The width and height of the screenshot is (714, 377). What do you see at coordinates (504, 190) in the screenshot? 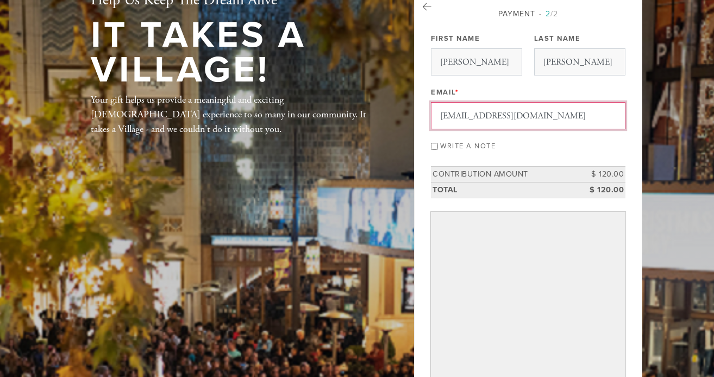
I see `td: Total` at bounding box center [504, 190].